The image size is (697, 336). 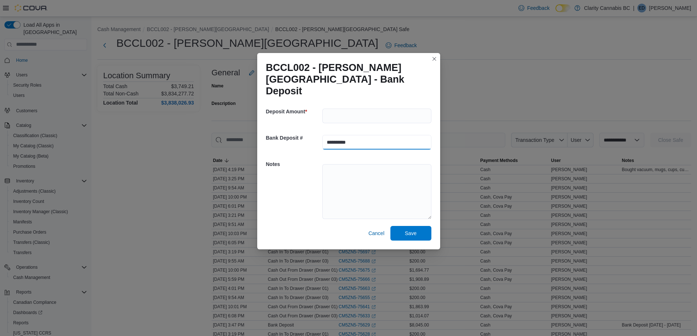 What do you see at coordinates (376, 233) in the screenshot?
I see `button: Cancel` at bounding box center [376, 233].